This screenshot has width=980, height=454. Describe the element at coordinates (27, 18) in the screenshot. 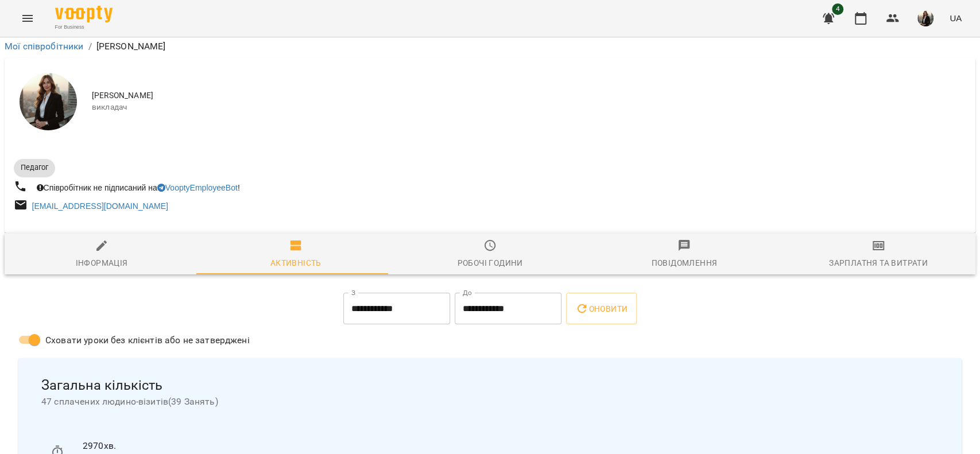

I see `button: Menu` at that location.